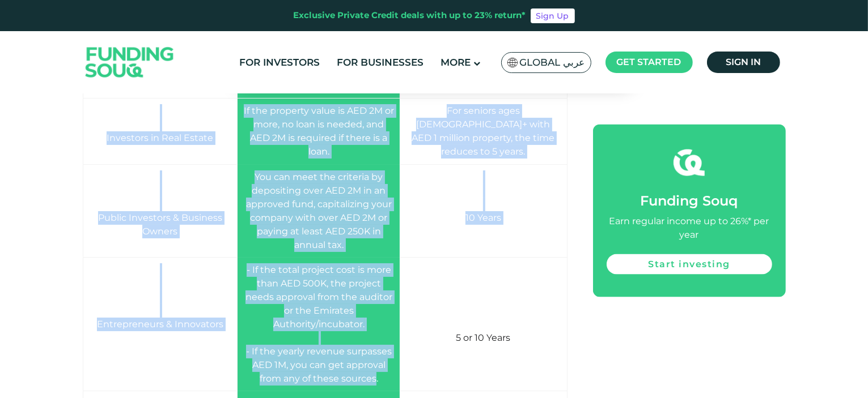  What do you see at coordinates (689, 162) in the screenshot?
I see `img: fsicon` at bounding box center [689, 162].